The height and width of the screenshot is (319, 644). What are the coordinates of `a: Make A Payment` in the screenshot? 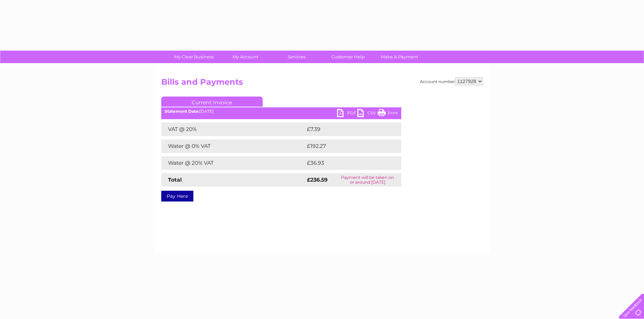 It's located at (399, 57).